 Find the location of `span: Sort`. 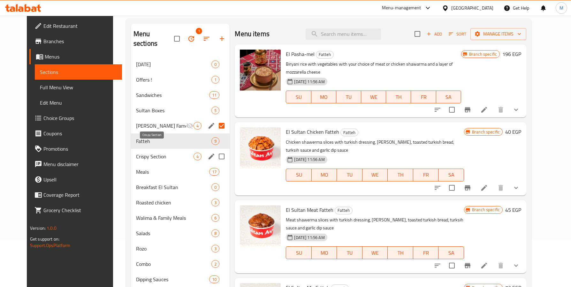

span: Sort is located at coordinates (458, 34).